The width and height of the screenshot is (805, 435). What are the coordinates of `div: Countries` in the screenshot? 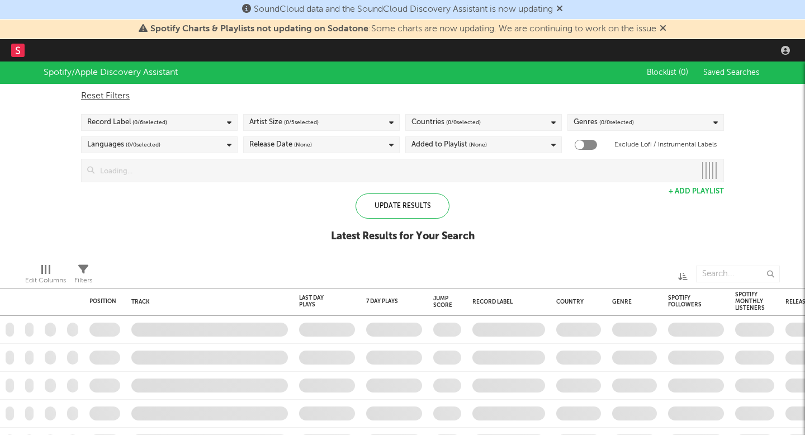 It's located at (446, 122).